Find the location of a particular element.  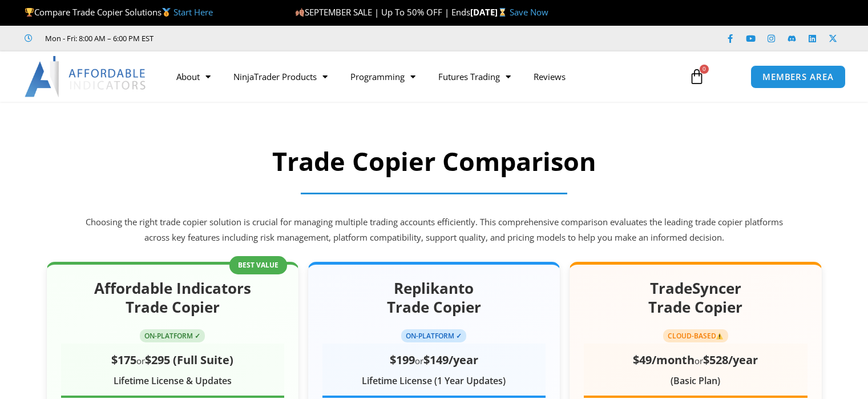

a: MEMBERS AREA is located at coordinates (798, 76).